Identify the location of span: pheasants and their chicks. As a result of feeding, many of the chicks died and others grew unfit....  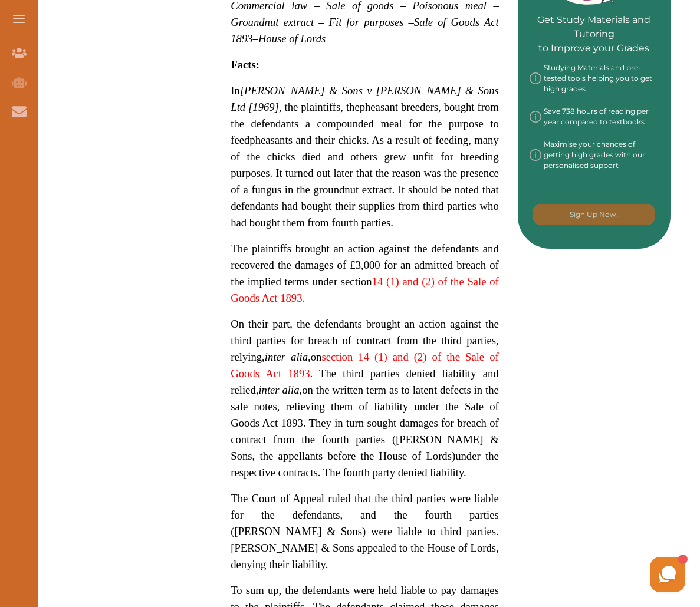
(365, 181).